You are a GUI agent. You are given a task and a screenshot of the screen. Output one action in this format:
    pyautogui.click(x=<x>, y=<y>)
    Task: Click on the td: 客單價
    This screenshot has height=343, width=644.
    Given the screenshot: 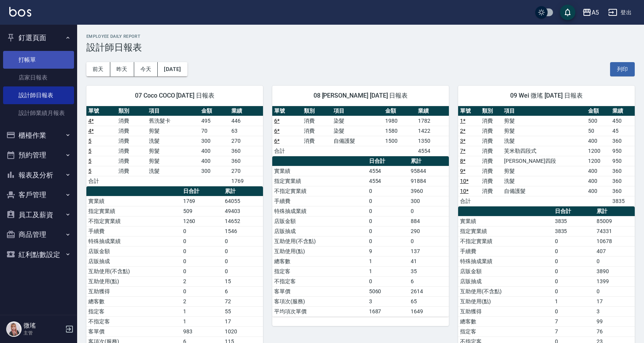 What is the action you would take?
    pyautogui.click(x=134, y=331)
    